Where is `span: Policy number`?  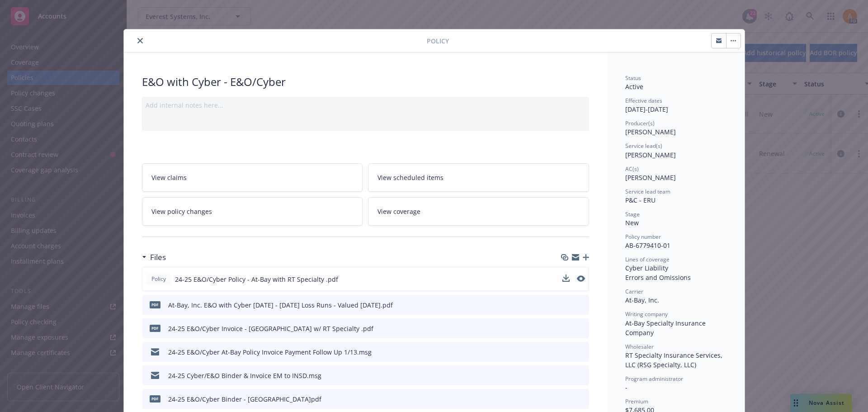 span: Policy number is located at coordinates (643, 236).